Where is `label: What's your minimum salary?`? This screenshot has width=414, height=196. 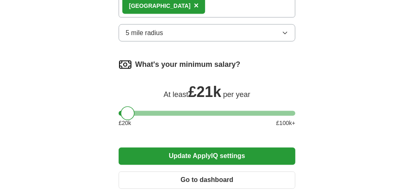 label: What's your minimum salary? is located at coordinates (187, 65).